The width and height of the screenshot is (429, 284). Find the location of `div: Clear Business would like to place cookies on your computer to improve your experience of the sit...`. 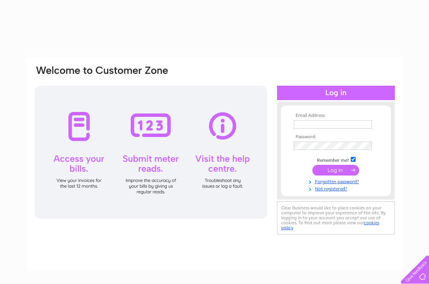

div: Clear Business would like to place cookies on your computer to improve your experience of the sit... is located at coordinates (336, 217).